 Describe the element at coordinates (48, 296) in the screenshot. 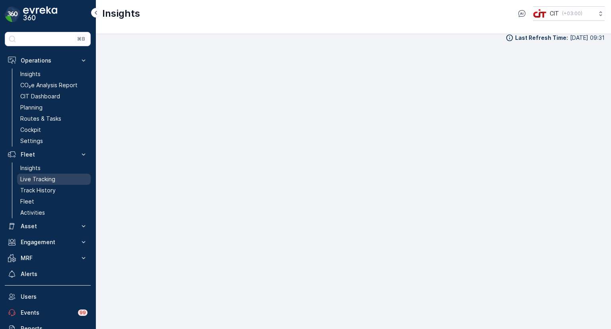

I see `a: Users` at that location.